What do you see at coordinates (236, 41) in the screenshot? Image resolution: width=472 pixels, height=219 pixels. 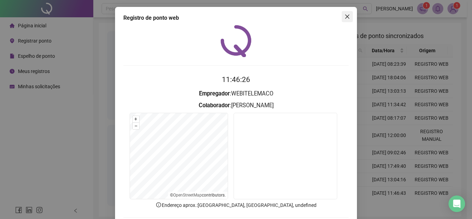 I see `img: QRPoint` at bounding box center [236, 41].